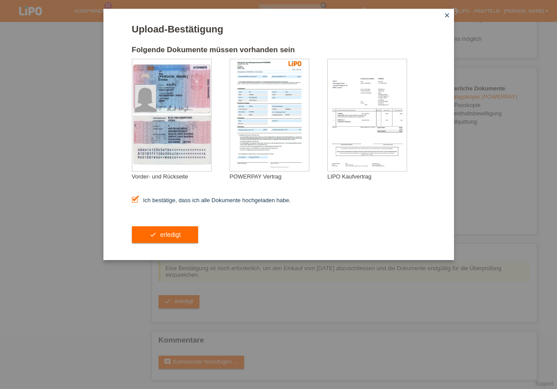  Describe the element at coordinates (269, 115) in the screenshot. I see `img: upload_document_confirmation_type_contract_kkg_whitelabel.png` at that location.